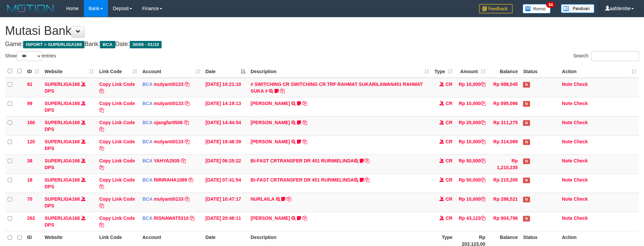  What do you see at coordinates (472, 126) in the screenshot?
I see `td: Rp 20,000` at bounding box center [472, 126].